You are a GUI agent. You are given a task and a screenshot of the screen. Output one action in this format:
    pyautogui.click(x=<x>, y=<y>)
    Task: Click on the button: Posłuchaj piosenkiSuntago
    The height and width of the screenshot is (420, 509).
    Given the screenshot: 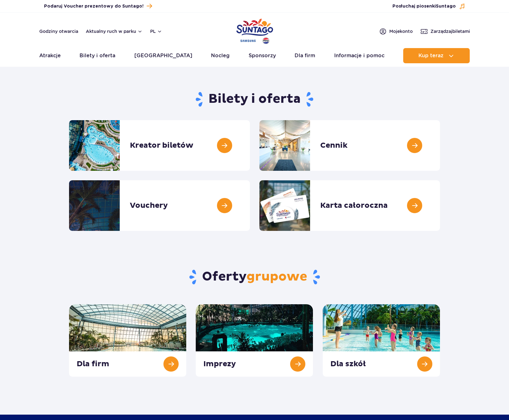 What is the action you would take?
    pyautogui.click(x=429, y=6)
    